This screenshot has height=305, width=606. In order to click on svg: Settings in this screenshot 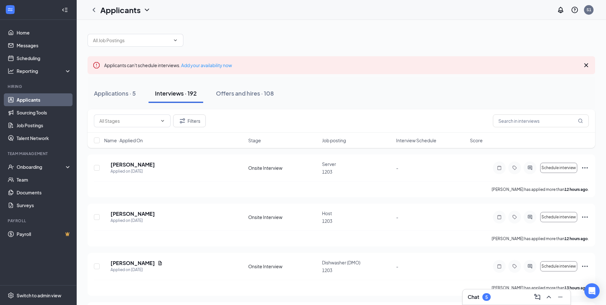, I will do `click(11, 295)`.